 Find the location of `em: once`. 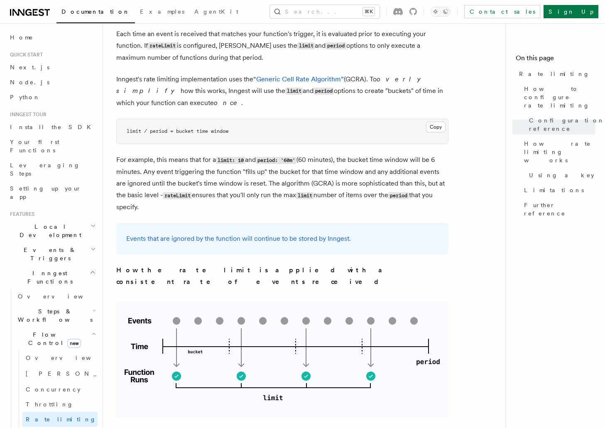

em: once is located at coordinates (227, 103).